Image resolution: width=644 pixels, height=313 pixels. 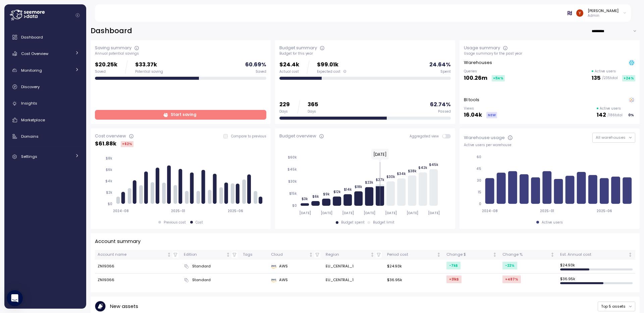 I want to click on div: Usage summary, so click(x=482, y=48).